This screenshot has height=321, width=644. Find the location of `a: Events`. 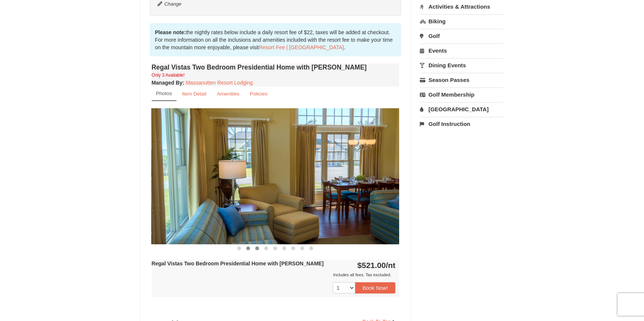

a: Events is located at coordinates (461, 51).